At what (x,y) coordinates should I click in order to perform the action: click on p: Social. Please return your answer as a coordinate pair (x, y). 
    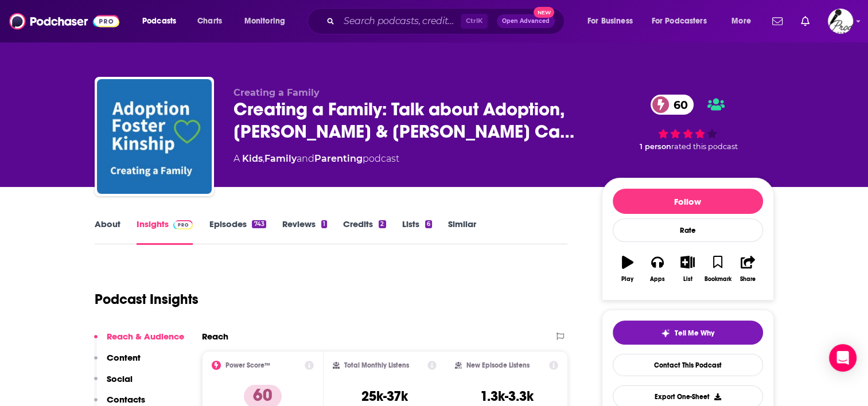
    Looking at the image, I should click on (120, 379).